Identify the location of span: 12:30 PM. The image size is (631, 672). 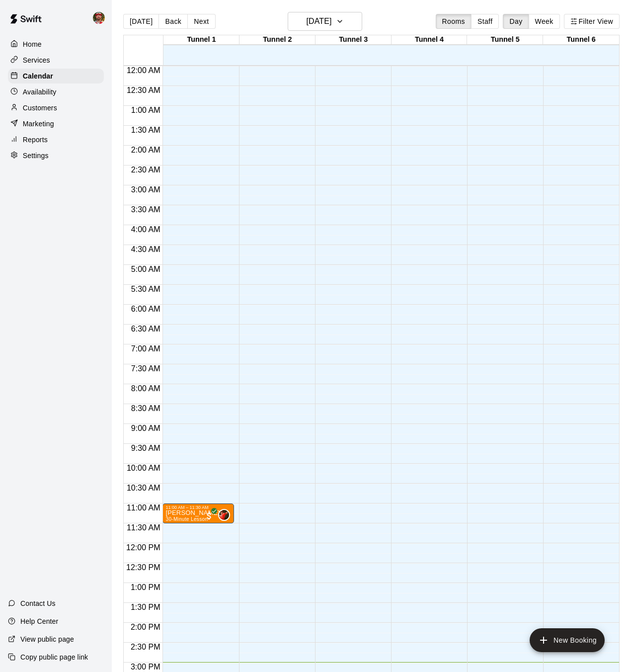
(144, 567).